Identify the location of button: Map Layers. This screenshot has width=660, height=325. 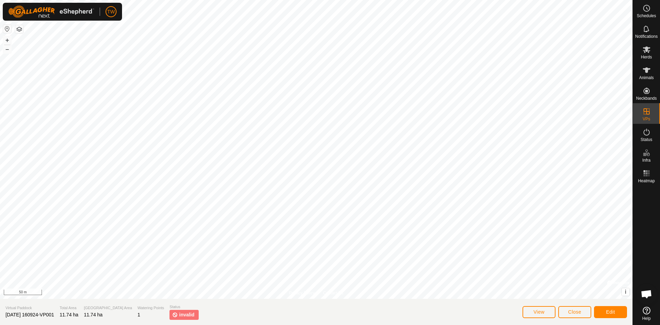
(19, 29).